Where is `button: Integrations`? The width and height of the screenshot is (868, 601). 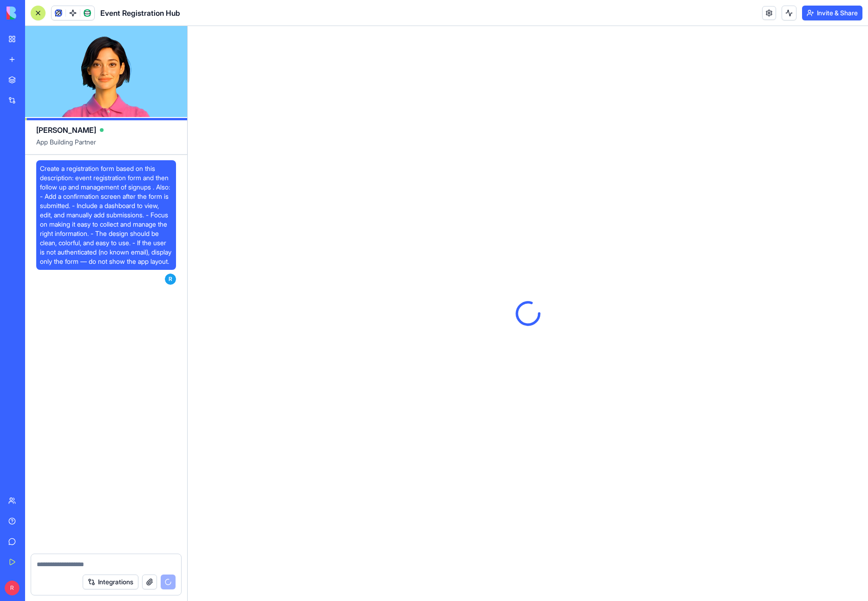
button: Integrations is located at coordinates (110, 582).